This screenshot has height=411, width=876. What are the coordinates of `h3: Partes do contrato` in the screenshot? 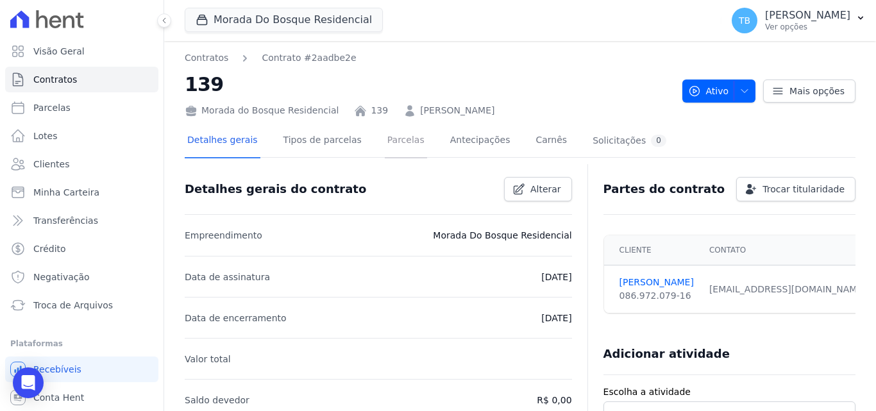 It's located at (665, 189).